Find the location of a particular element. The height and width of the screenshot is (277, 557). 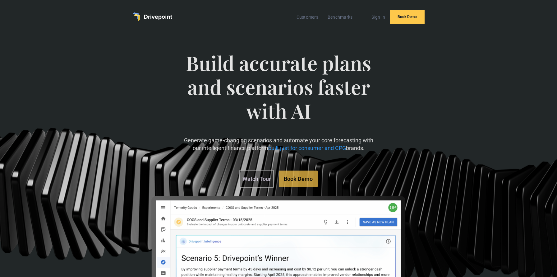

p: Generate game-changing scenarios and automate your core forecasting with our intelligent finance ... is located at coordinates (278, 144).